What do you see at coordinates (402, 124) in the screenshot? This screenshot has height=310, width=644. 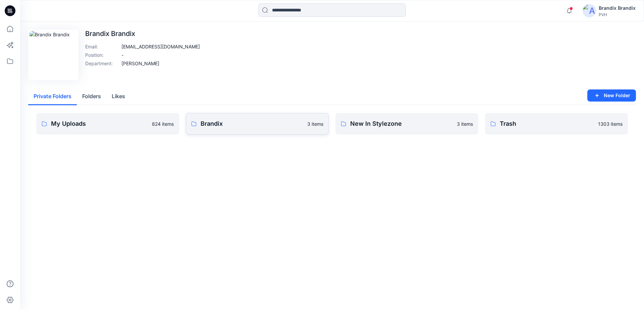 I see `p: New In Stylezone` at bounding box center [402, 124].